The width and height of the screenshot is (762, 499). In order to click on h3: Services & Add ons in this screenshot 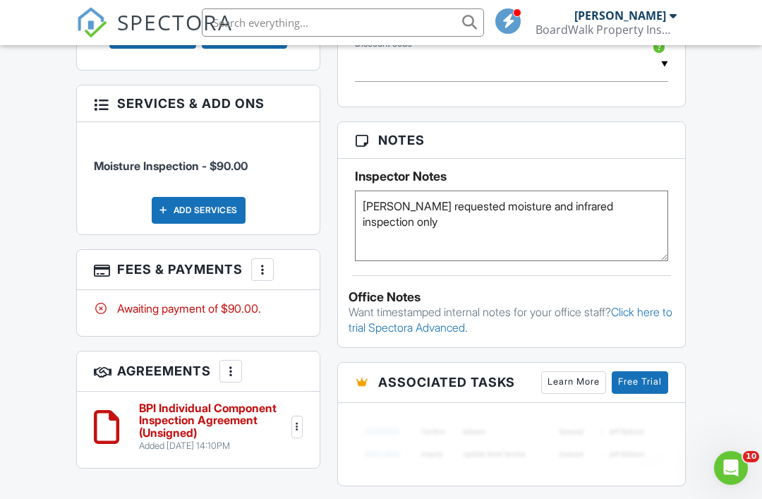, I will do `click(198, 104)`.